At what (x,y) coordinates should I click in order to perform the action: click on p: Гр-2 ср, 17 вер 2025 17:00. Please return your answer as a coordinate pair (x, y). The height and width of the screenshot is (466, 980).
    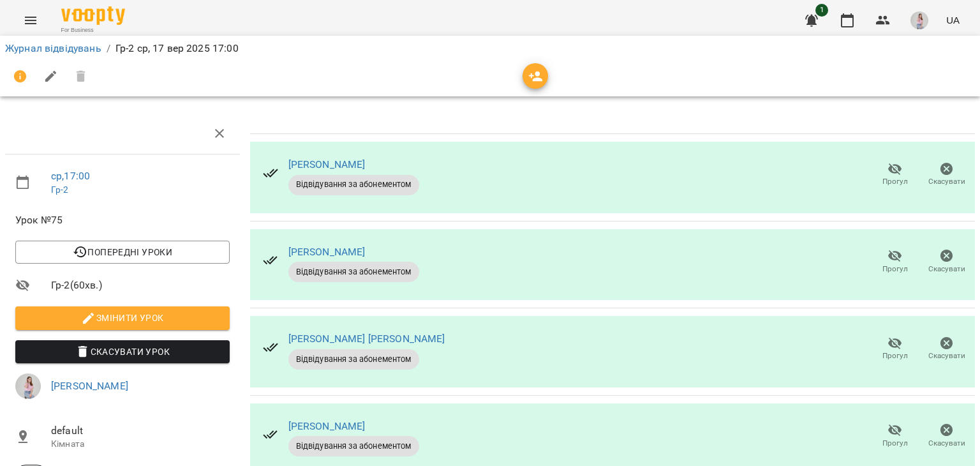
    Looking at the image, I should click on (177, 49).